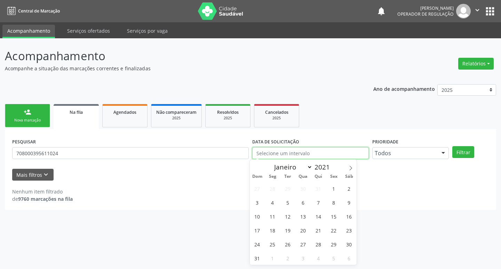 This screenshot has height=269, width=501. What do you see at coordinates (303, 244) in the screenshot?
I see `span: Janeiro 27, 2021` at bounding box center [303, 244].